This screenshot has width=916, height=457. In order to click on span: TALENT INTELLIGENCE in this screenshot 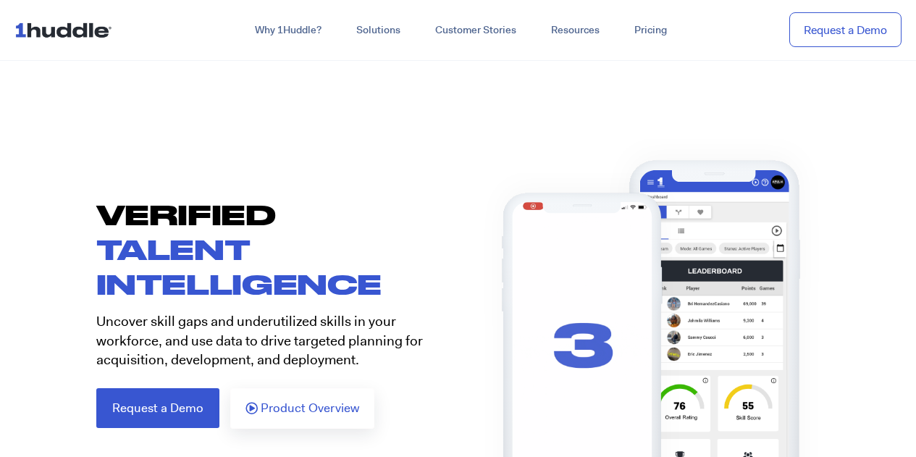, I will do `click(239, 266)`.